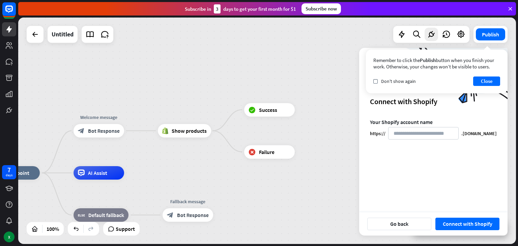 The width and height of the screenshot is (518, 246). I want to click on div: Remember to click the button when you finish your work. Otherwise, your changes won’t be visible ..., so click(437, 63).